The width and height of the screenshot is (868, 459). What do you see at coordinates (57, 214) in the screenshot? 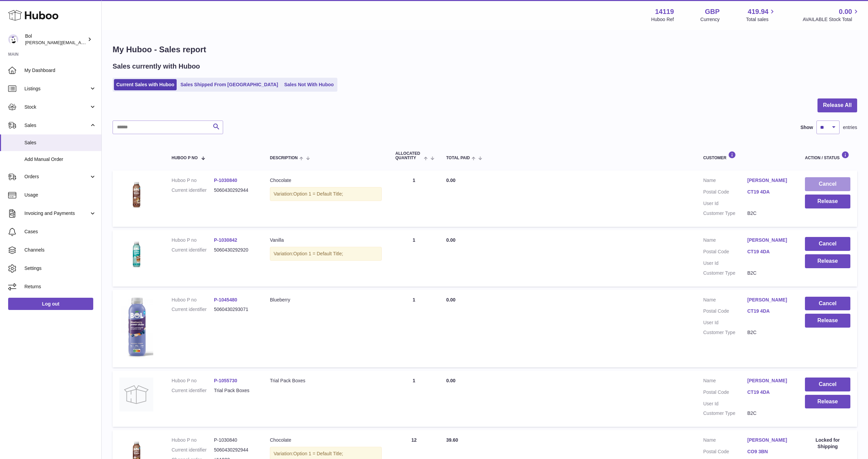
I see `span: Invoicing and Payments` at bounding box center [57, 214].